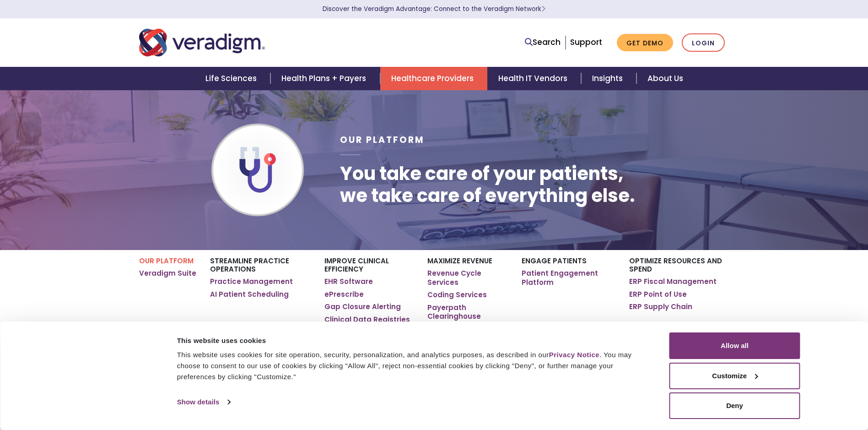  What do you see at coordinates (487, 184) in the screenshot?
I see `h1: You take care of your patients, we take care of everything else.` at bounding box center [487, 184].